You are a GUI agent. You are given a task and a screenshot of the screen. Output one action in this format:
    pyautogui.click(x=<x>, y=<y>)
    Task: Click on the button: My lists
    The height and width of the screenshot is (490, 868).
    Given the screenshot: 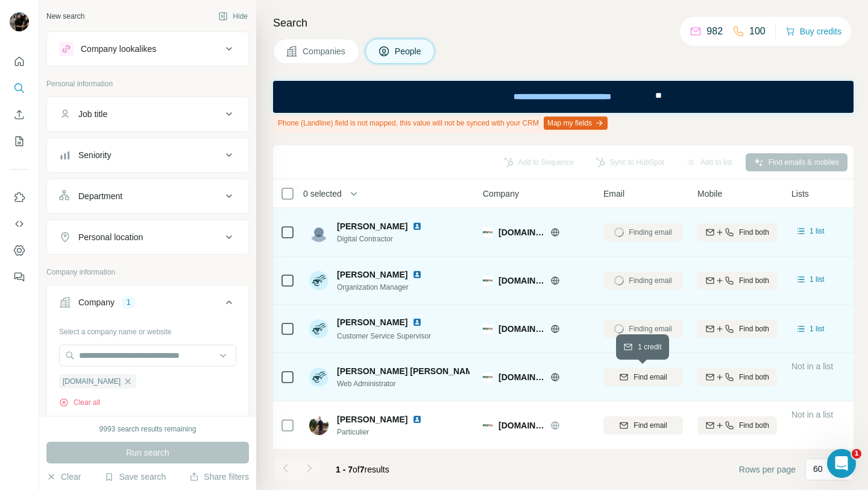 What is the action you would take?
    pyautogui.click(x=19, y=141)
    